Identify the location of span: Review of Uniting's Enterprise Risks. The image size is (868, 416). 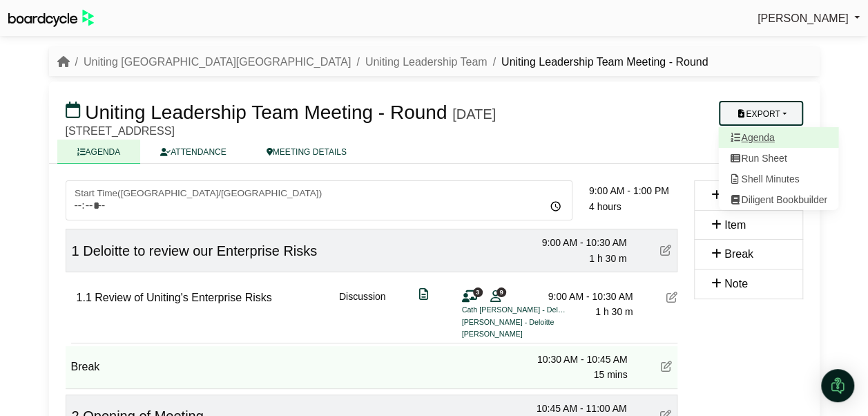
(183, 297).